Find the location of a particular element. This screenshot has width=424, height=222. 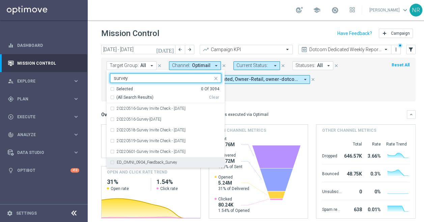

i: filter_alt is located at coordinates (411, 50).